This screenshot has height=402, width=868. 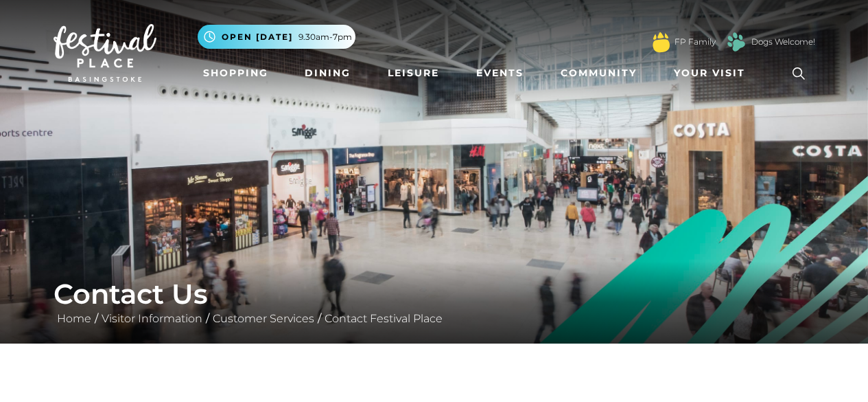 What do you see at coordinates (499, 72) in the screenshot?
I see `a: Events` at bounding box center [499, 72].